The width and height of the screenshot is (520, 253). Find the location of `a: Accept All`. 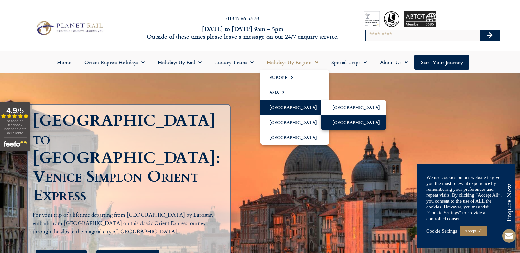

a: Accept All is located at coordinates (473, 231).